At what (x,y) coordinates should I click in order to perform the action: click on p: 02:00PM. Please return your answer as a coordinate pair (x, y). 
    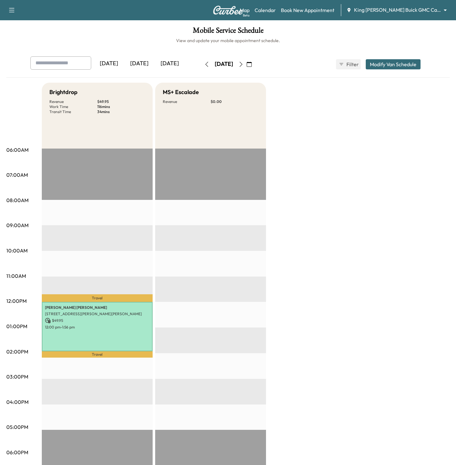
    Looking at the image, I should click on (17, 351).